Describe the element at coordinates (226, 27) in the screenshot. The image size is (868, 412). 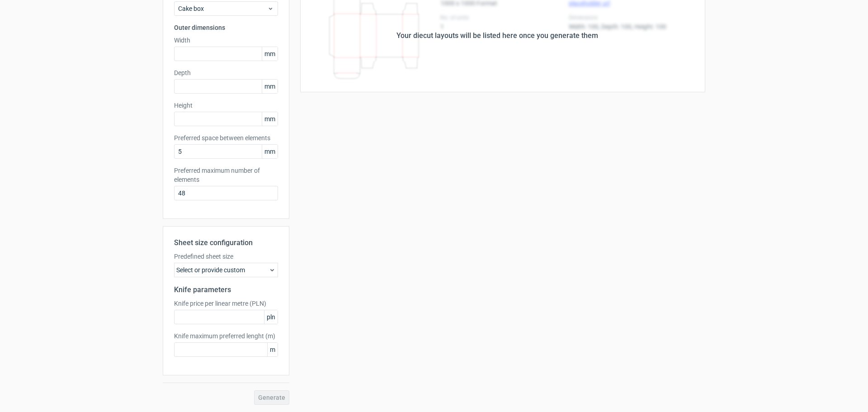
I see `h3: Outer dimensions` at that location.